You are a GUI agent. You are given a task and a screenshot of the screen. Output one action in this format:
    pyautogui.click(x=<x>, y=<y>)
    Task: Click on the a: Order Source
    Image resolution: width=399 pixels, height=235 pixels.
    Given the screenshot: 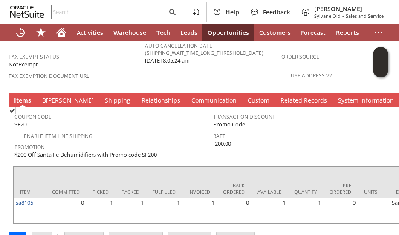 What is the action you would take?
    pyautogui.click(x=300, y=57)
    